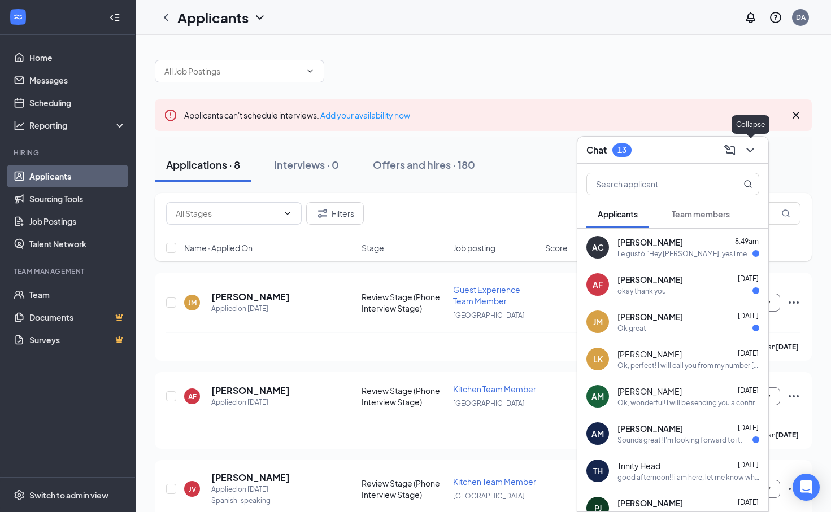  What do you see at coordinates (68, 153) in the screenshot?
I see `div: Hiring` at bounding box center [68, 153].